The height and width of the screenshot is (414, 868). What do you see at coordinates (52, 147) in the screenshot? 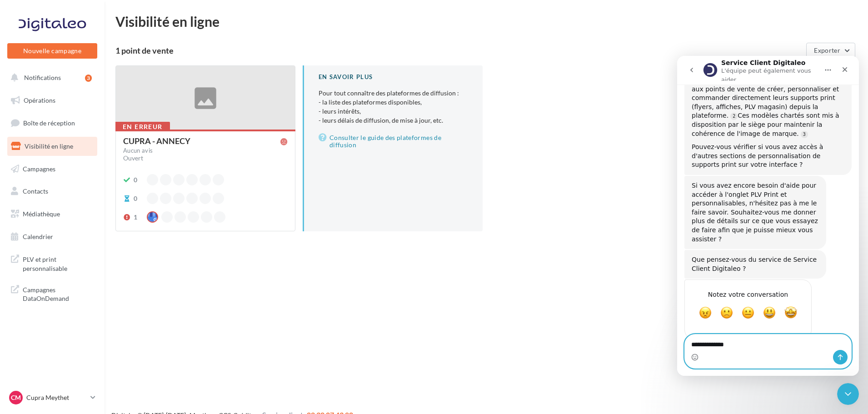
I see `a: Visibilité en ligne` at bounding box center [52, 147].